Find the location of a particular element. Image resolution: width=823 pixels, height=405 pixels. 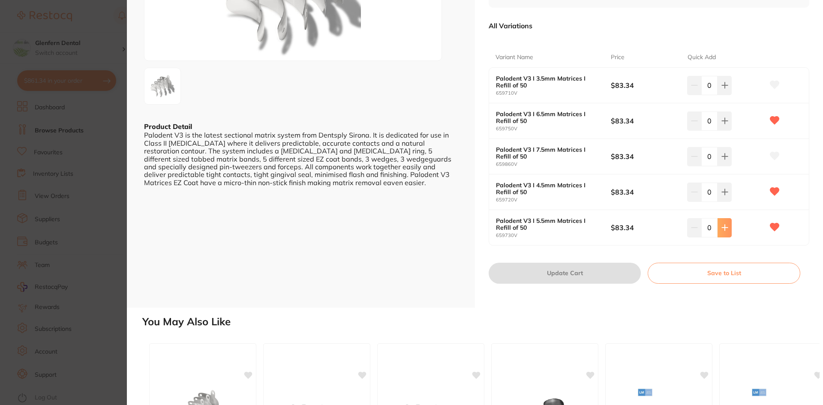

p: Variant Name is located at coordinates (514, 57).